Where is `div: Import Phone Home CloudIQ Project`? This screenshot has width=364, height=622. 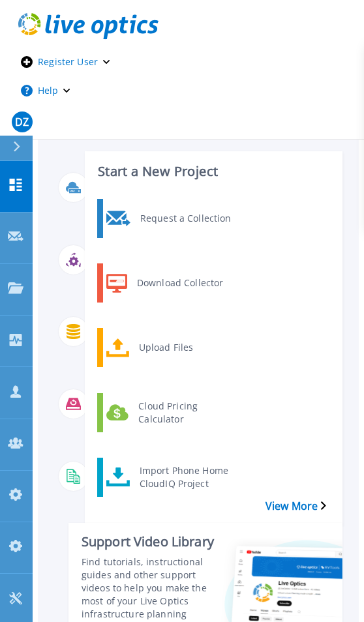 div: Import Phone Home CloudIQ Project is located at coordinates (188, 477).